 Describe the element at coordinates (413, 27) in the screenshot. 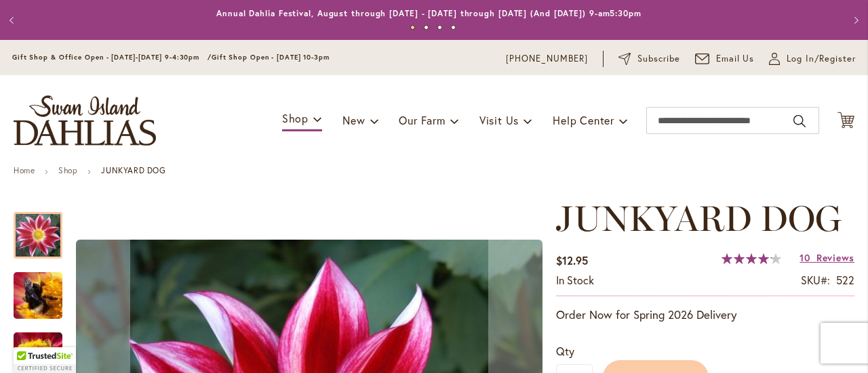

I see `button: 1 of 4` at that location.